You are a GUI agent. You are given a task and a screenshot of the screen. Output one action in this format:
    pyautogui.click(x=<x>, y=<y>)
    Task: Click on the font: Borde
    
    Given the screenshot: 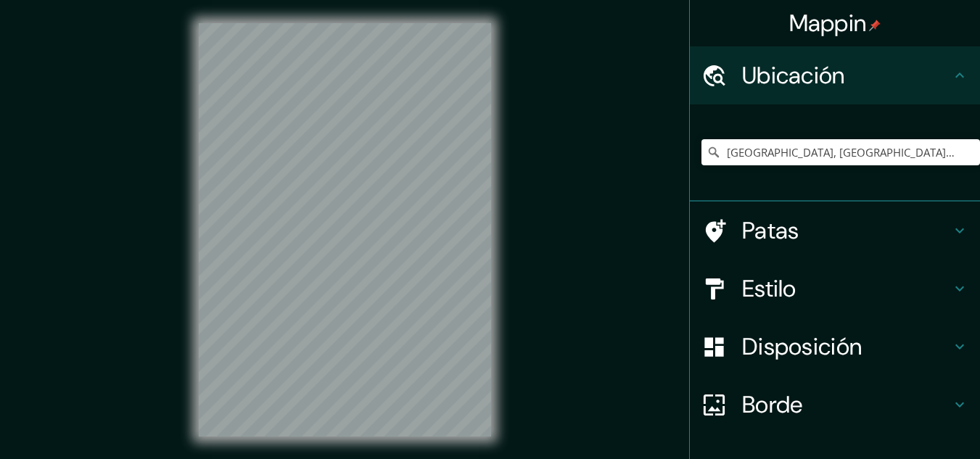 What is the action you would take?
    pyautogui.click(x=773, y=405)
    